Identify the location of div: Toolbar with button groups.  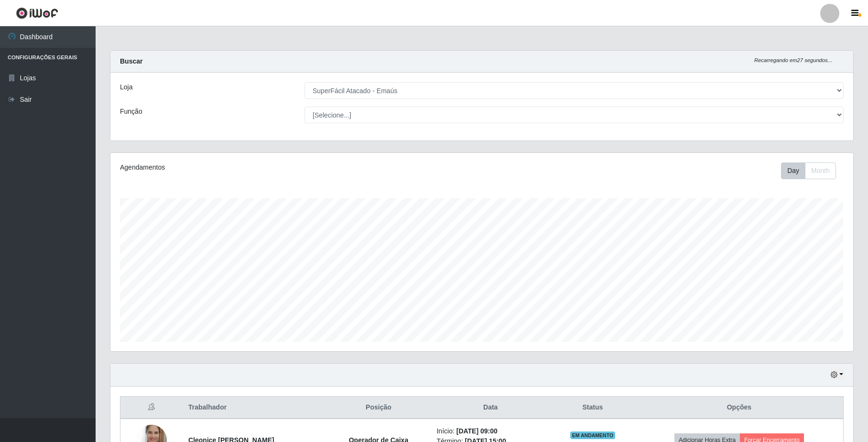
(812, 170).